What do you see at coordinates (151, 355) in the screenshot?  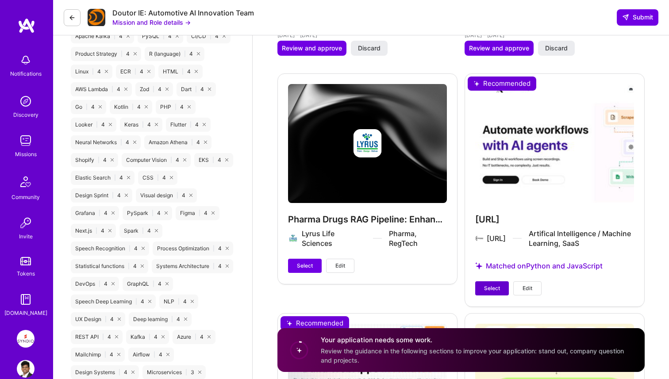 I see `div: Airflow 4` at bounding box center [151, 355].